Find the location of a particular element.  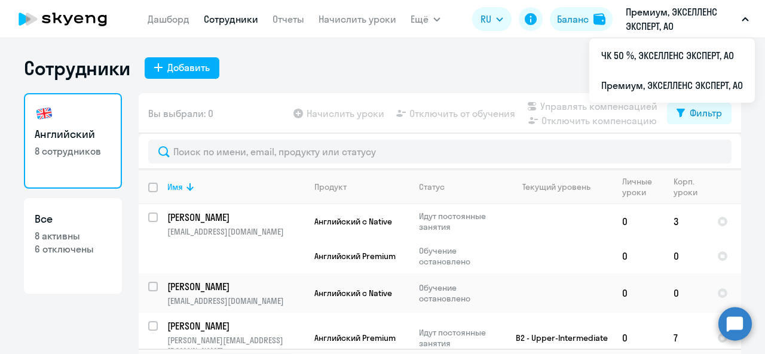

button: Премиум, ЭКСЕЛЛЕНС ЭКСПЕРТ, АО is located at coordinates (687, 19).